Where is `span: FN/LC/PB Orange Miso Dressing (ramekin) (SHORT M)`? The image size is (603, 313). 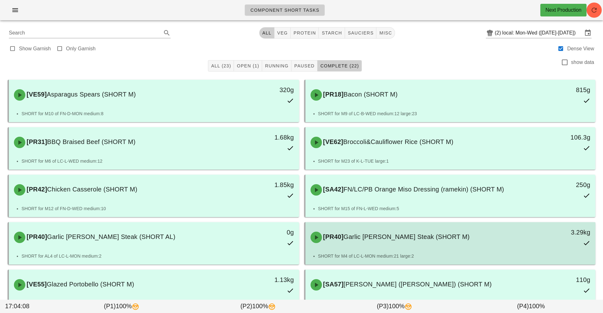
span: FN/LC/PB Orange Miso Dressing (ramekin) (SHORT M) is located at coordinates (424, 189).